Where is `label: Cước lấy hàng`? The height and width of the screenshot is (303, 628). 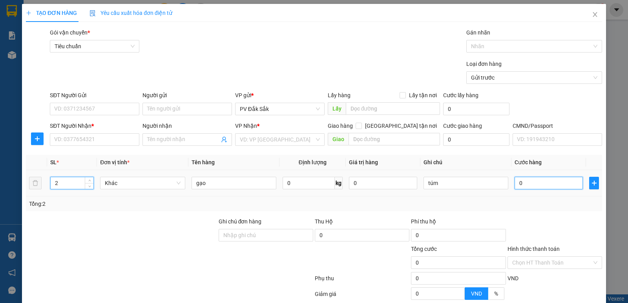
label: Cước lấy hàng is located at coordinates (461, 95).